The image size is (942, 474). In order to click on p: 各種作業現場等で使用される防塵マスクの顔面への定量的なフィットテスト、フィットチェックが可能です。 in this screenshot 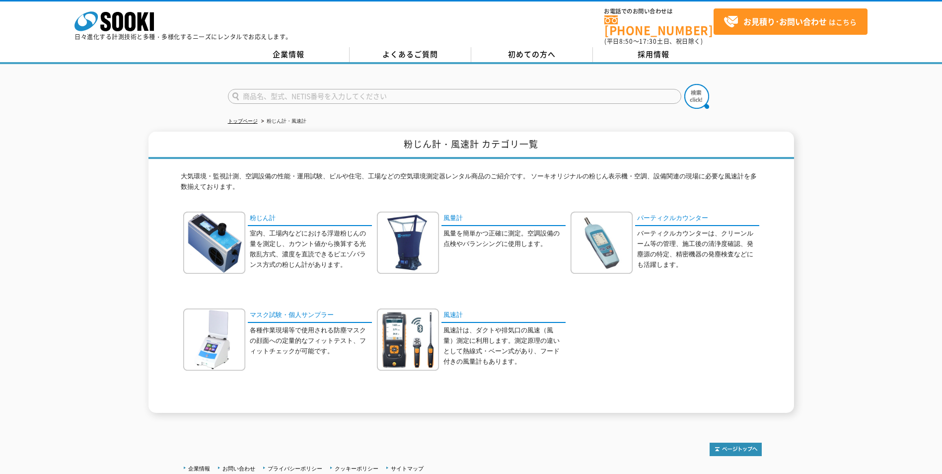, I will do `click(311, 341)`.